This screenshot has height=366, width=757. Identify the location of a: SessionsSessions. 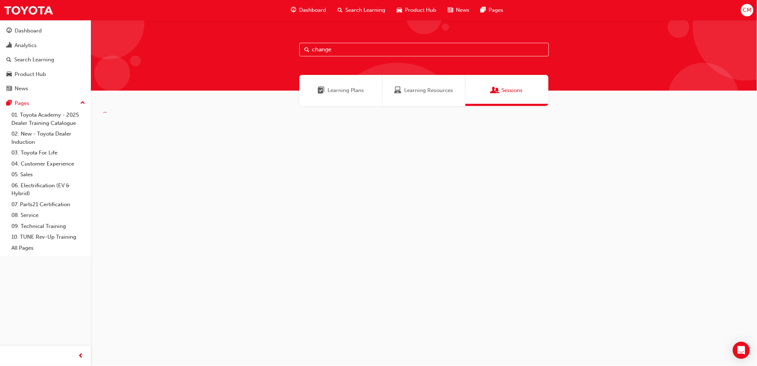
(507, 90).